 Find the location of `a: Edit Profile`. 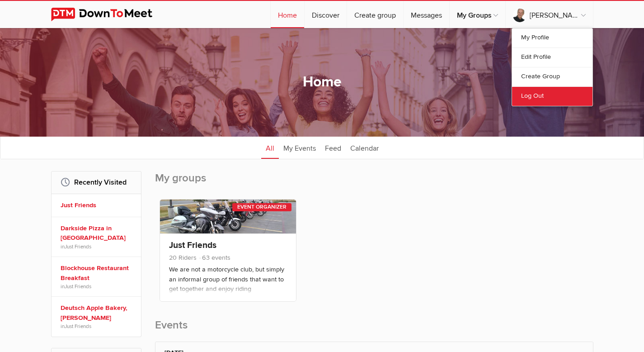

a: Edit Profile is located at coordinates (552, 57).